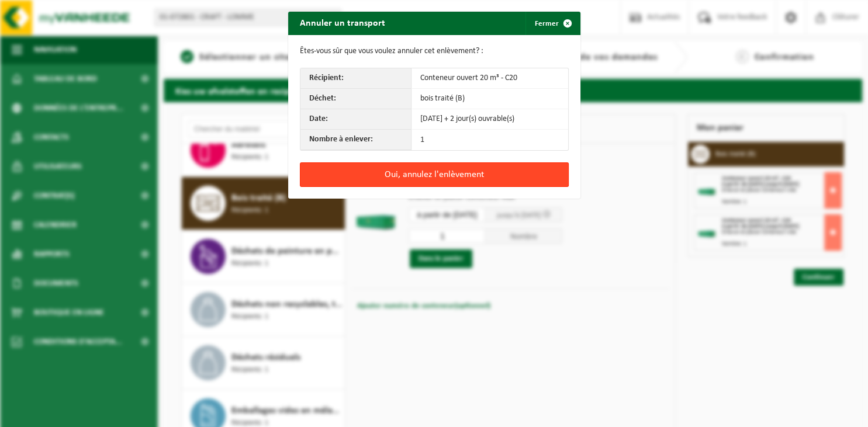 The image size is (868, 427). Describe the element at coordinates (434, 175) in the screenshot. I see `button: Oui, annulez l'enlèvement` at that location.